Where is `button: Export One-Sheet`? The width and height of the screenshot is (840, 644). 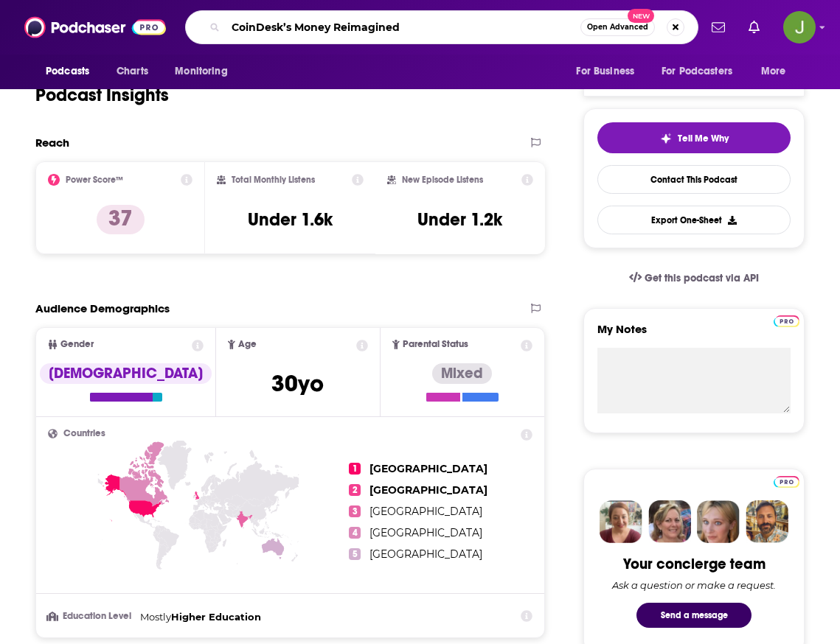 button: Export One-Sheet is located at coordinates (694, 220).